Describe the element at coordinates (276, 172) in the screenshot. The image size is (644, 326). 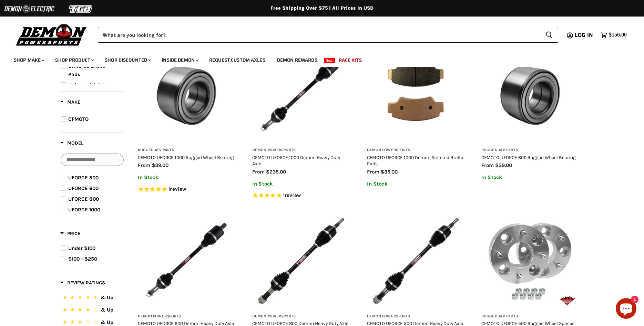
I see `span: $235.00` at that location.